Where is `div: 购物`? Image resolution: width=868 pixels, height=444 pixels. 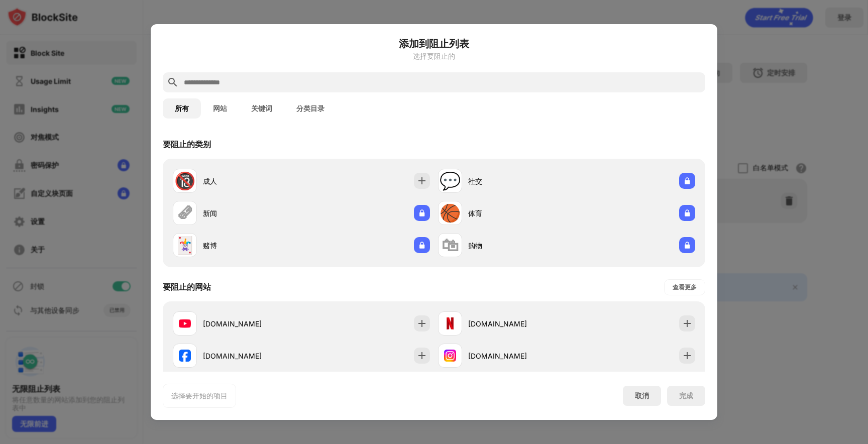
div: 购物 is located at coordinates (517, 245).